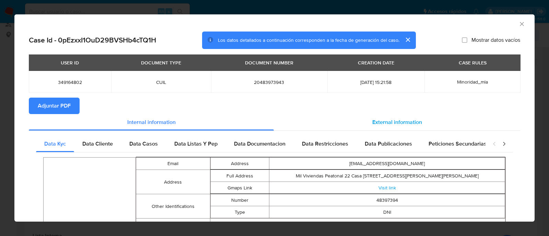 This screenshot has height=236, width=549. I want to click on td: M, so click(358, 225).